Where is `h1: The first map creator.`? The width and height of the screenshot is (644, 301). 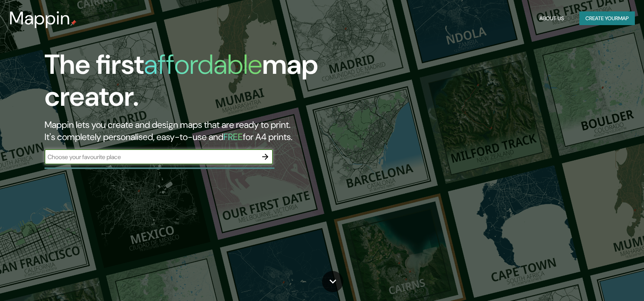
h1: The first map creator. is located at coordinates (206, 84).